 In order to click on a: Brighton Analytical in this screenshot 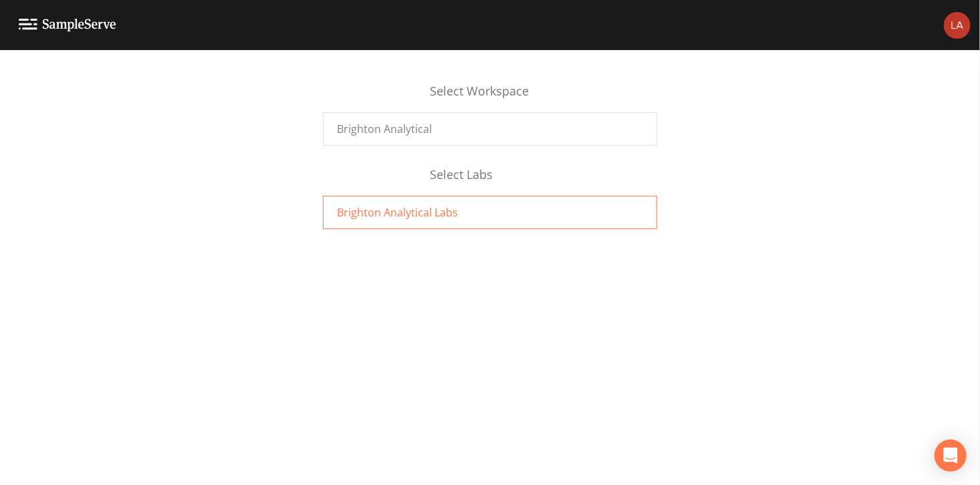, I will do `click(490, 129)`.